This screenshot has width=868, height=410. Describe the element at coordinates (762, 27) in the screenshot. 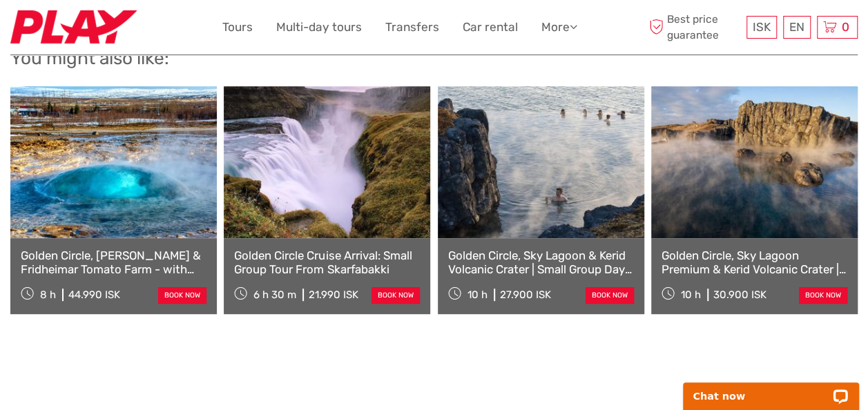

I see `span: ISK` at that location.